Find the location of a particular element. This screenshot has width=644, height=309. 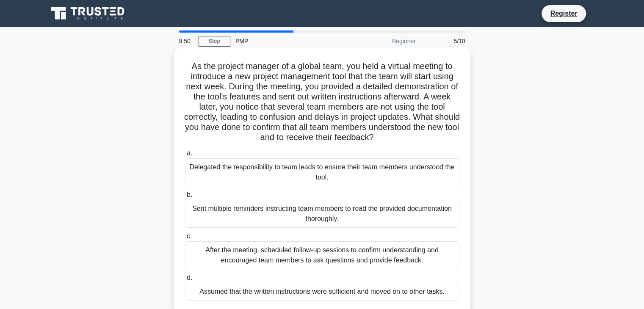

span: d. is located at coordinates (189, 277).